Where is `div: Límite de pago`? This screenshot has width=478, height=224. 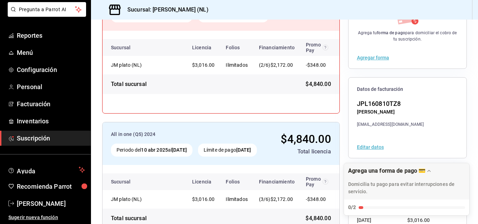
div: Límite de pago is located at coordinates (228, 150).